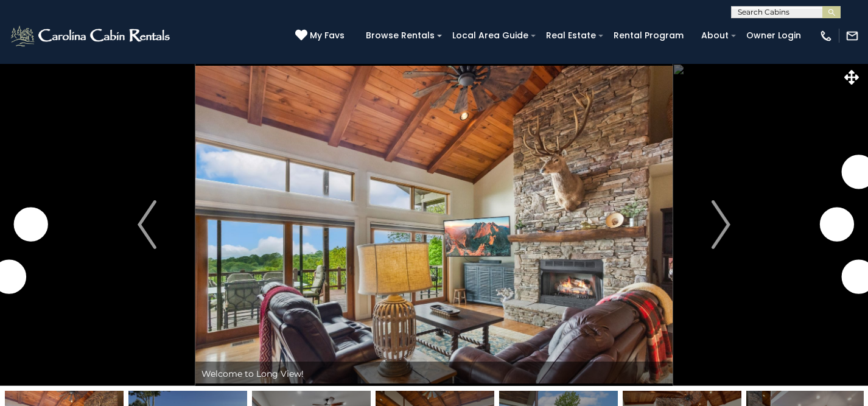 The image size is (868, 406). What do you see at coordinates (826, 36) in the screenshot?
I see `img: phone-regular-white.png` at bounding box center [826, 36].